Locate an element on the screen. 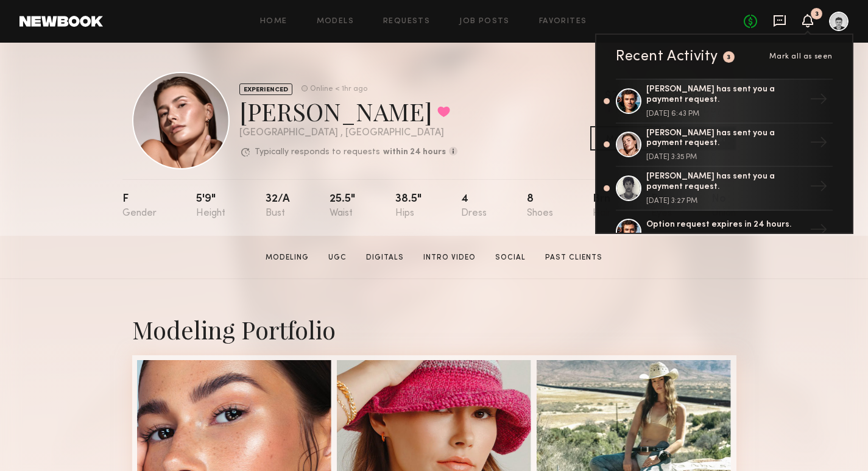  div: 25.5" is located at coordinates (343, 206).